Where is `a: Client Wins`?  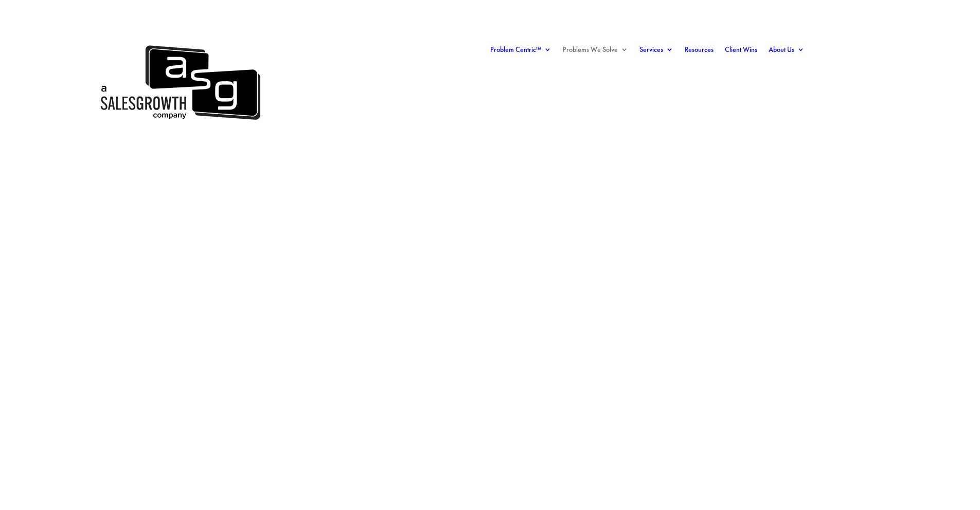 a: Client Wins is located at coordinates (741, 51).